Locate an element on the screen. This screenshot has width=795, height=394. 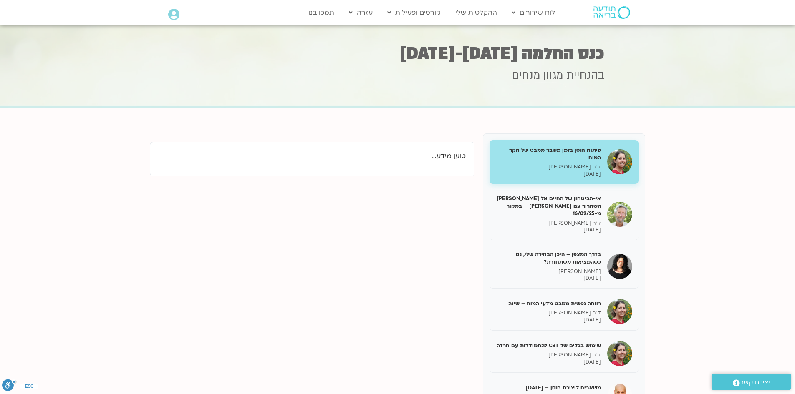
a: עזרה is located at coordinates (361, 13).